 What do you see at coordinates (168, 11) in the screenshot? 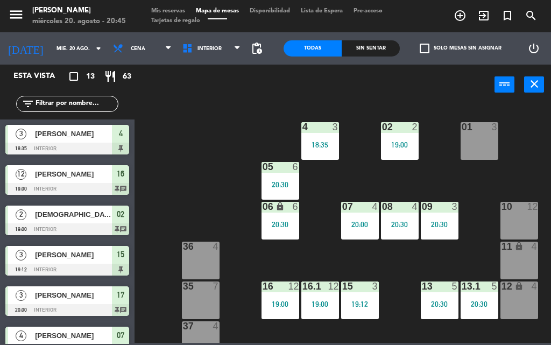
I see `span: Mis reservas` at bounding box center [168, 11].